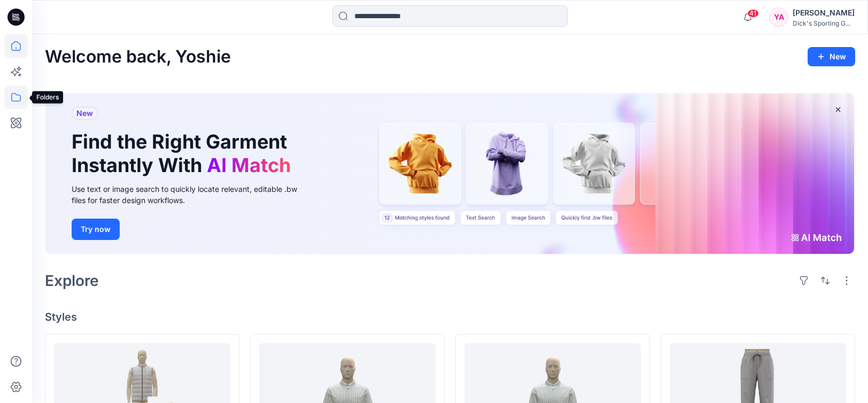 The height and width of the screenshot is (403, 868). I want to click on h1: Find the Right Garment Instantly With, so click(184, 153).